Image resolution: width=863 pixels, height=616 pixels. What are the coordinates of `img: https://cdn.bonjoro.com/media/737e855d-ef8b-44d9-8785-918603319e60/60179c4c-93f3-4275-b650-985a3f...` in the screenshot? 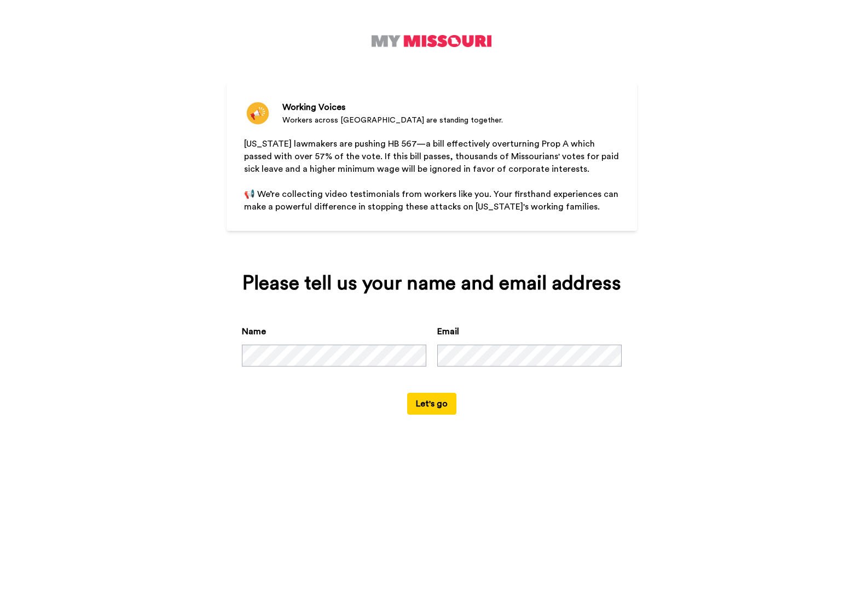 It's located at (432, 41).